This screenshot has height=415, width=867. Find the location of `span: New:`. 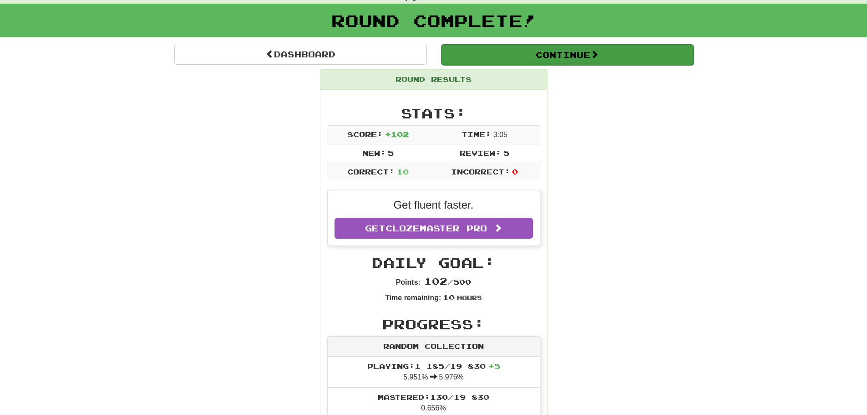

span: New: is located at coordinates (374, 153).